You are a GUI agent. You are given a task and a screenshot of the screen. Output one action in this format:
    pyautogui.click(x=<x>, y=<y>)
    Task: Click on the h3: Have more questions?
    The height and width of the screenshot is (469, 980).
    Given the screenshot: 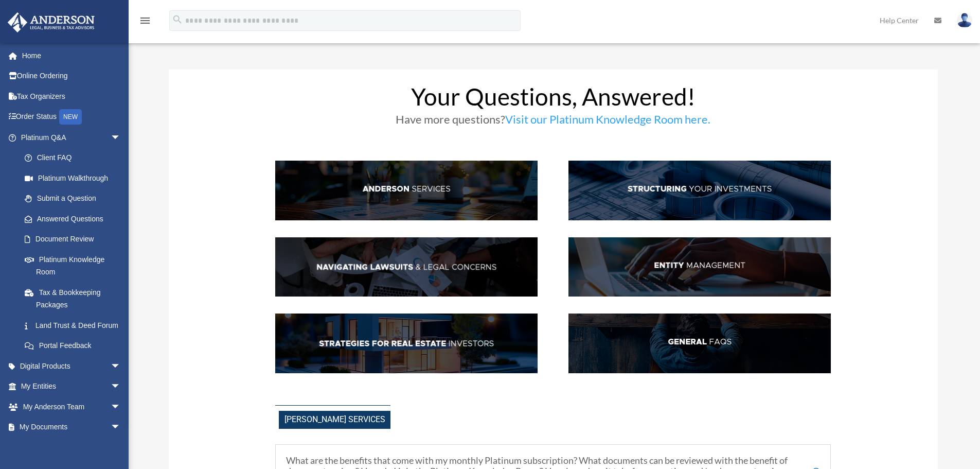 What is the action you would take?
    pyautogui.click(x=553, y=122)
    